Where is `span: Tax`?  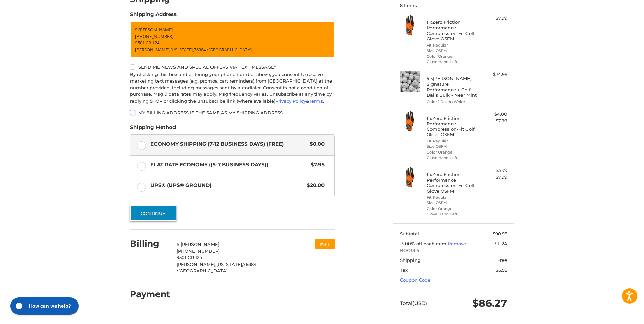
span: Tax is located at coordinates (403, 270).